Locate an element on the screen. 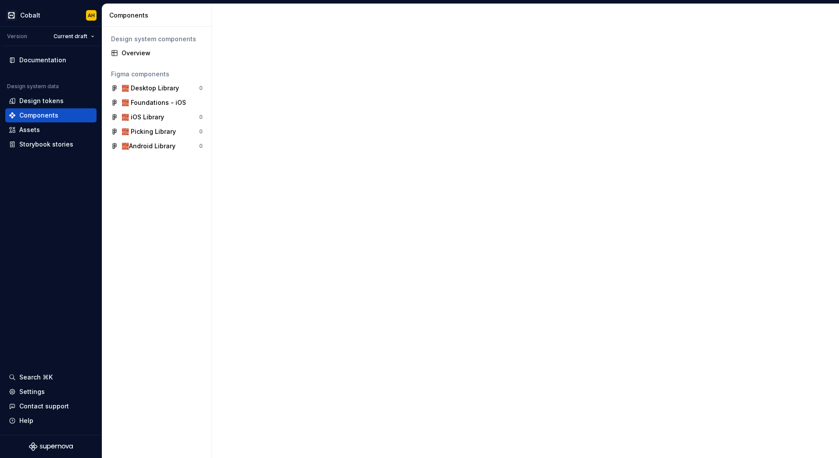 The image size is (839, 458). div: 🧱Android Library is located at coordinates (148, 146).